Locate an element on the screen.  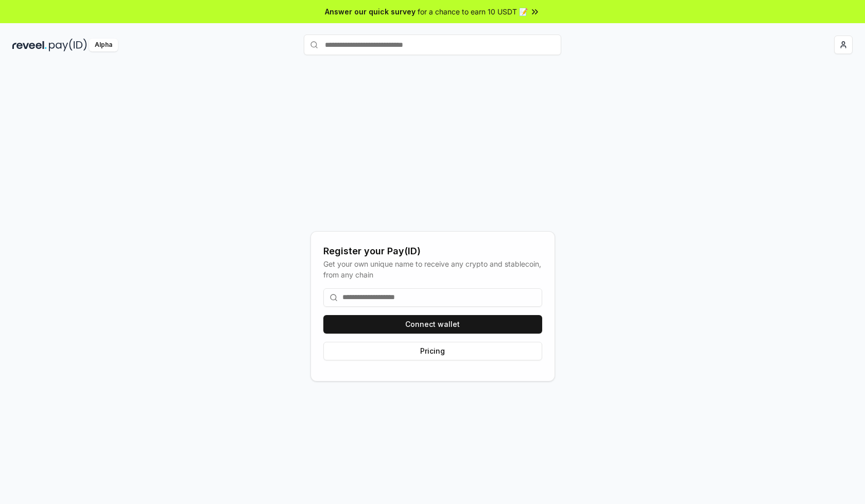
img: reveel_dark is located at coordinates (29, 45).